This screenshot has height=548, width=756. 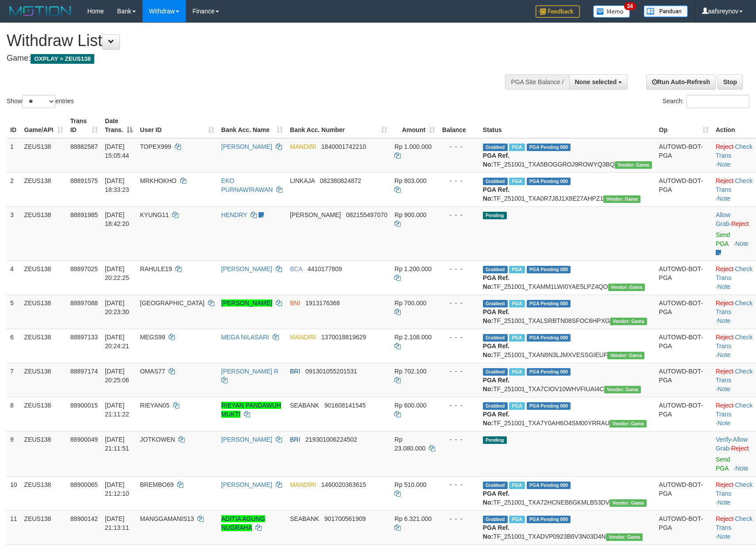 What do you see at coordinates (724, 439) in the screenshot?
I see `a: Verify` at bounding box center [724, 439].